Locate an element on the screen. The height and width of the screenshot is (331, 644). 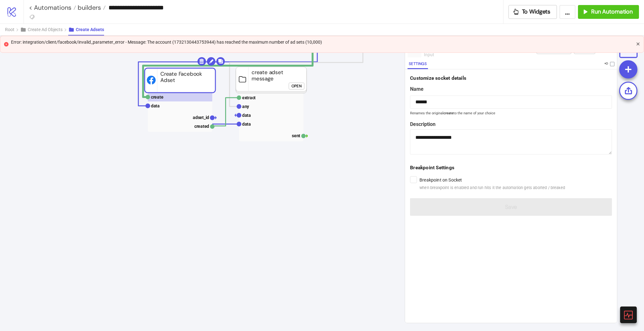
button: Root is located at coordinates (13, 30).